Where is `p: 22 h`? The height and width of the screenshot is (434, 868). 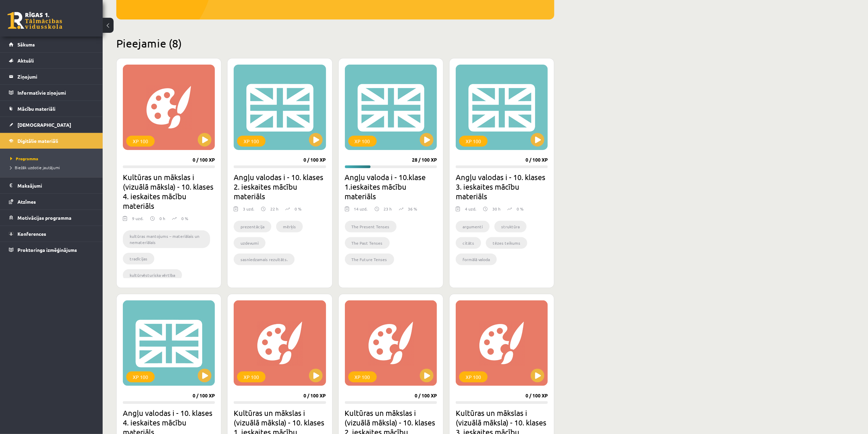 p: 22 h is located at coordinates (274, 209).